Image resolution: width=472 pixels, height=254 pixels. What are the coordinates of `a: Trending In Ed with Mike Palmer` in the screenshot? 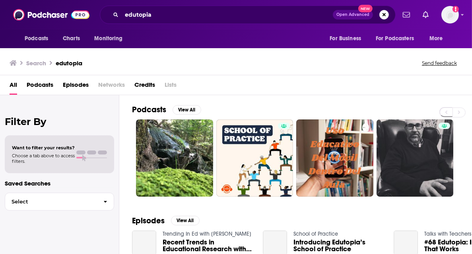 It's located at (207, 233).